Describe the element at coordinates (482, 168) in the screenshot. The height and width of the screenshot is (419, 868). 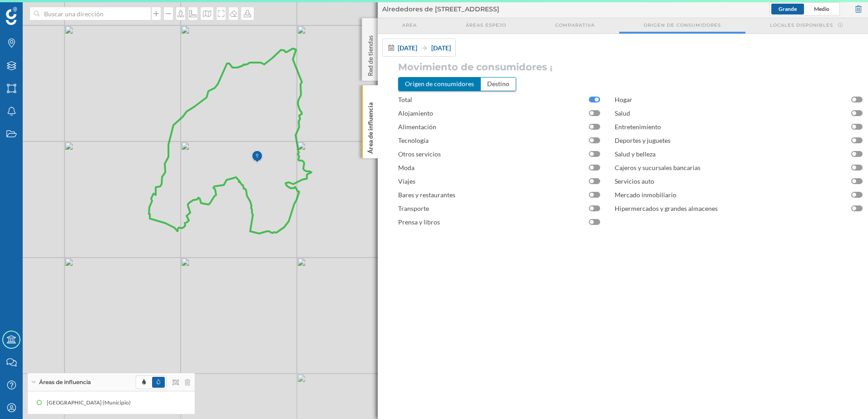
I see `label: Moda` at that location.